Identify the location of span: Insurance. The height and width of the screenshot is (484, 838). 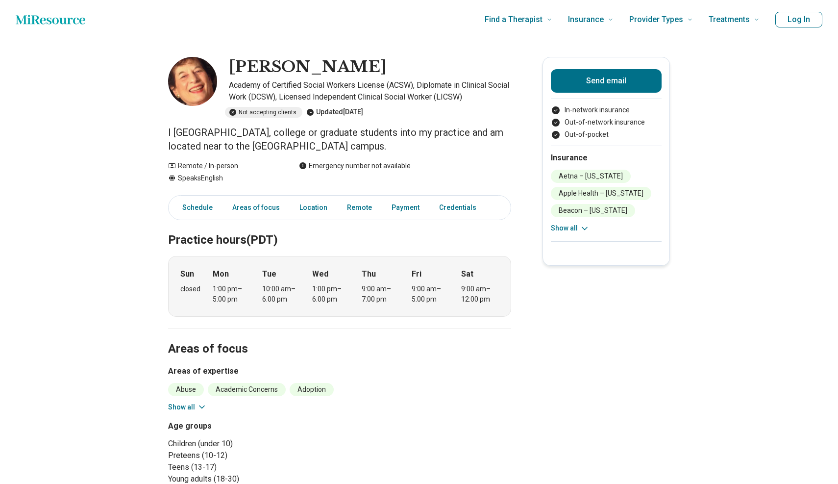
(586, 20).